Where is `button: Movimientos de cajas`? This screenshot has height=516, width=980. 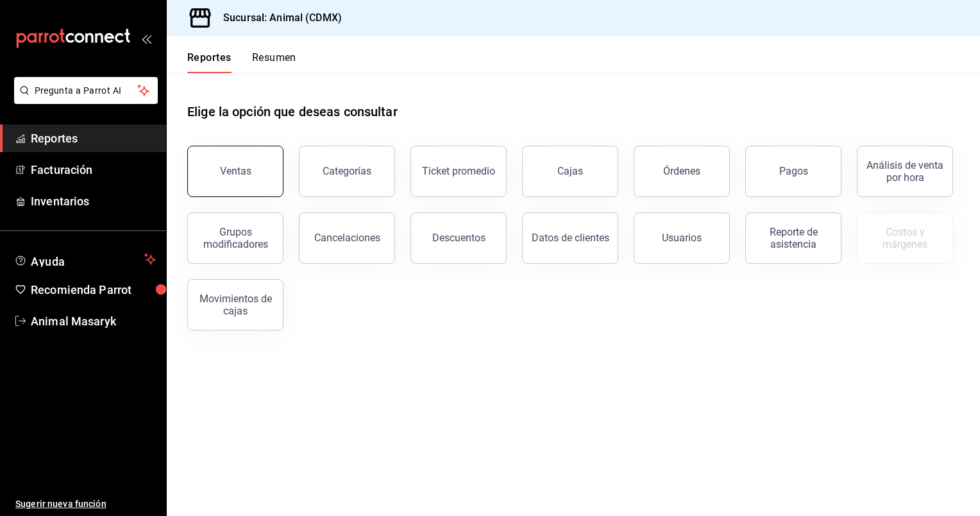
button: Movimientos de cajas is located at coordinates (236, 305).